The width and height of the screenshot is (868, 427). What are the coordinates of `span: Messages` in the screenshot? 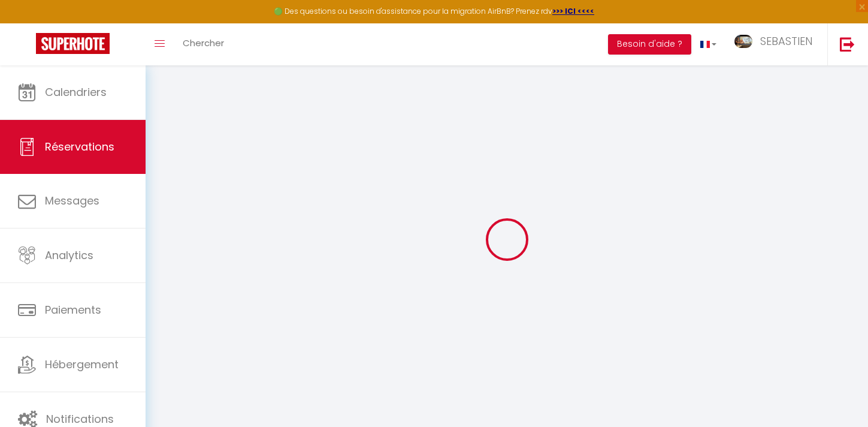 It's located at (72, 200).